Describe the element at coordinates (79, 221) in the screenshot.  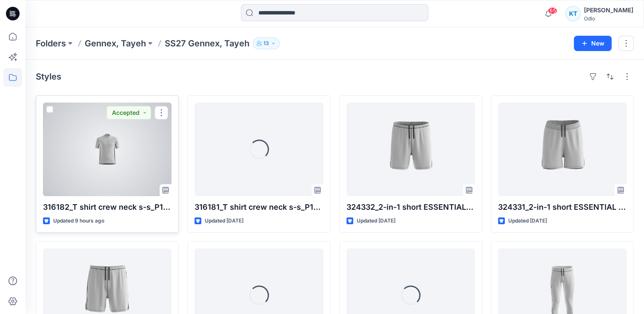
I see `p: Updated 9 hours ago` at that location.